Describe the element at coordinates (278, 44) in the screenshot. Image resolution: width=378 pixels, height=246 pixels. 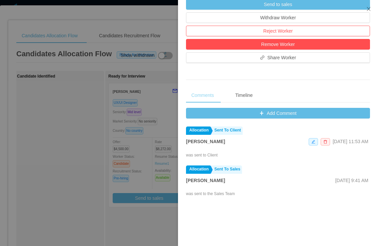
I see `button: Remove Worker` at that location.